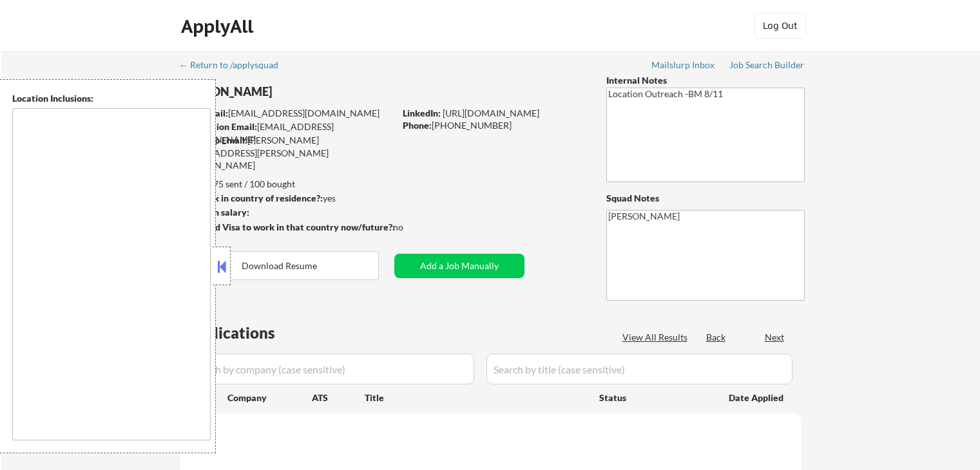 This screenshot has width=980, height=470. I want to click on button: Log Out, so click(780, 26).